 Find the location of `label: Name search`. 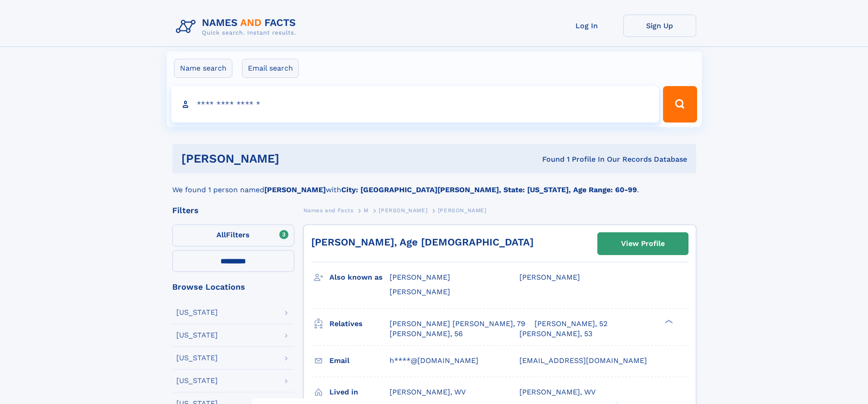

label: Name search is located at coordinates (203, 68).